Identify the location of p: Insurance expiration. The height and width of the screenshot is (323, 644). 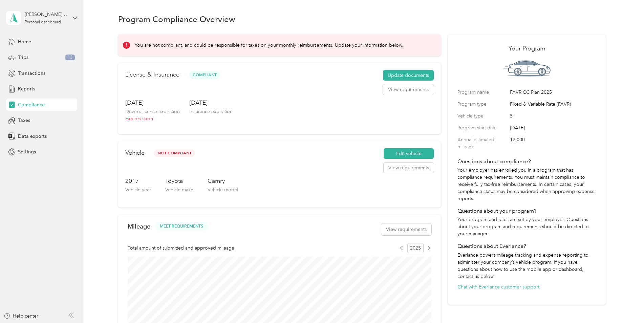
(211, 111).